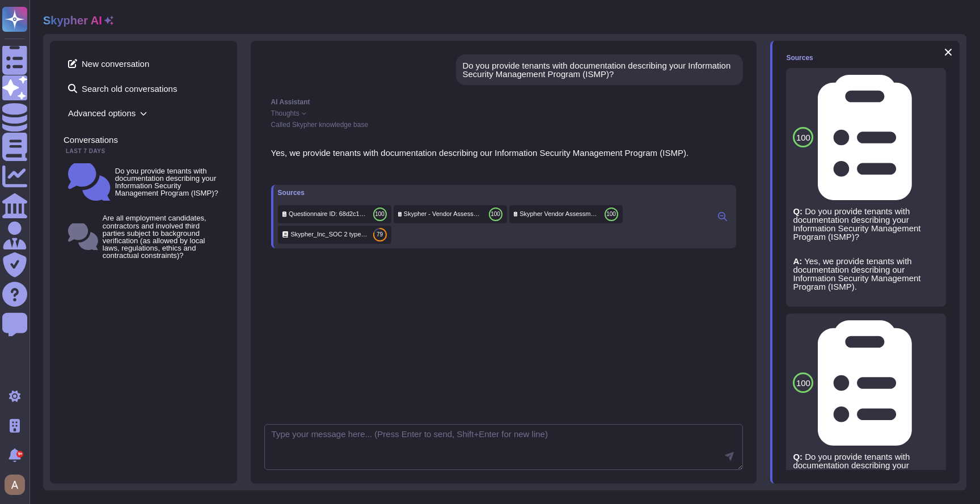 The image size is (980, 504). What do you see at coordinates (949, 52) in the screenshot?
I see `button: Close panel` at bounding box center [949, 52].